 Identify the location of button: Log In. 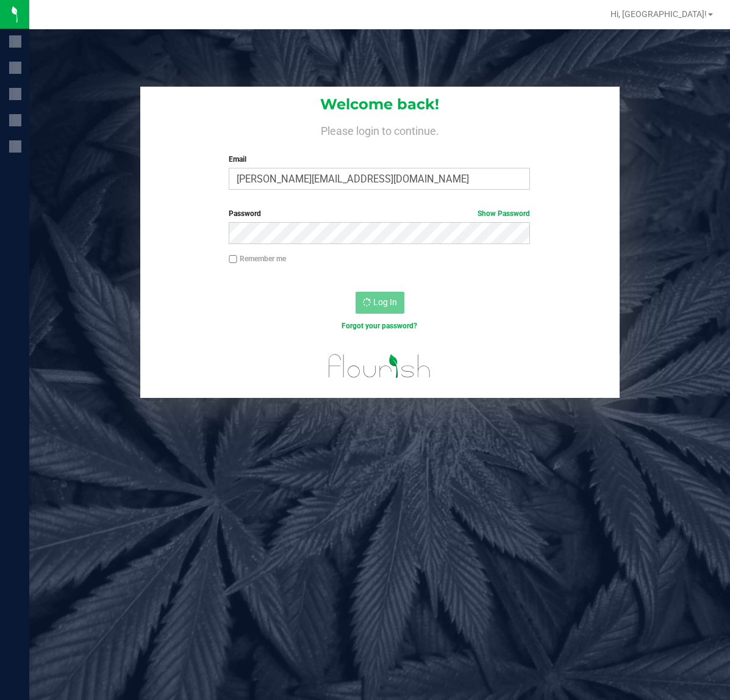
(380, 303).